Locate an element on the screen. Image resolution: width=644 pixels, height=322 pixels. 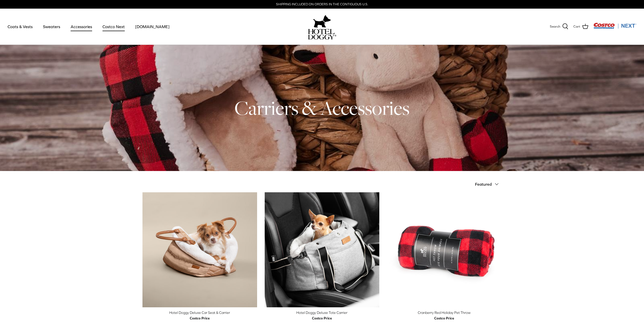
button: Featured is located at coordinates (488, 184).